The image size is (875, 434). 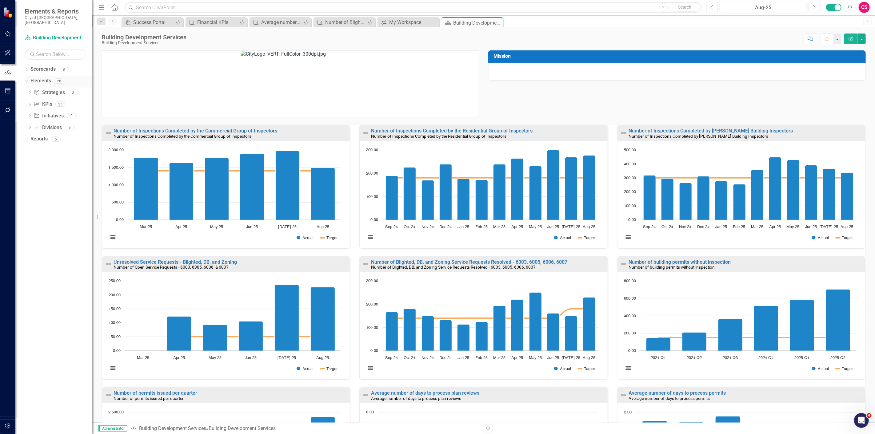 What do you see at coordinates (410, 227) in the screenshot?
I see `text: Oct-24` at bounding box center [410, 227].